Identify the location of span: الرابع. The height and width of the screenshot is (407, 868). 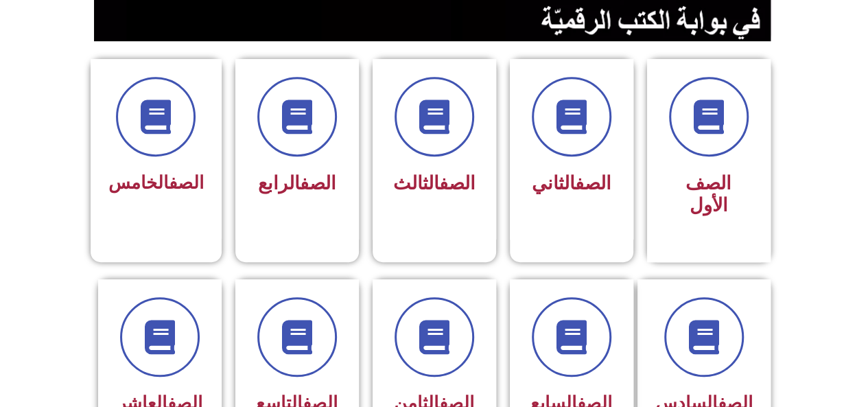
(297, 183).